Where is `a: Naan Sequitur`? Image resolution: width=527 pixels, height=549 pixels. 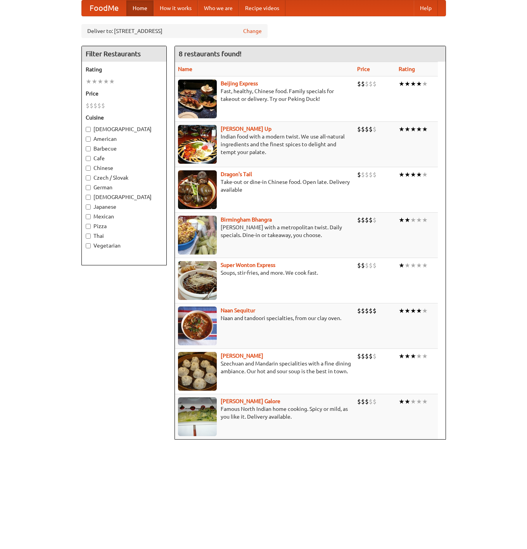
a: Naan Sequitur is located at coordinates (238, 310).